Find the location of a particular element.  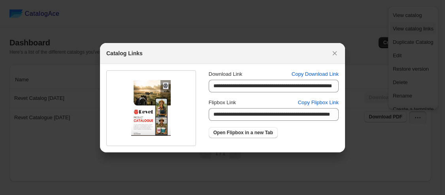

span: Copy Download Link is located at coordinates (315, 74).